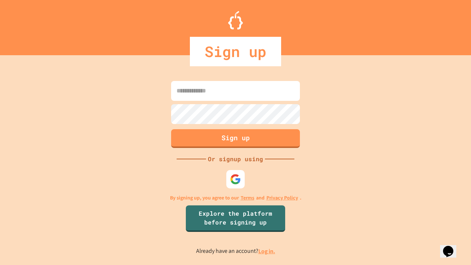  Describe the element at coordinates (235, 198) in the screenshot. I see `p: By signing up, you agree to our and .` at that location.